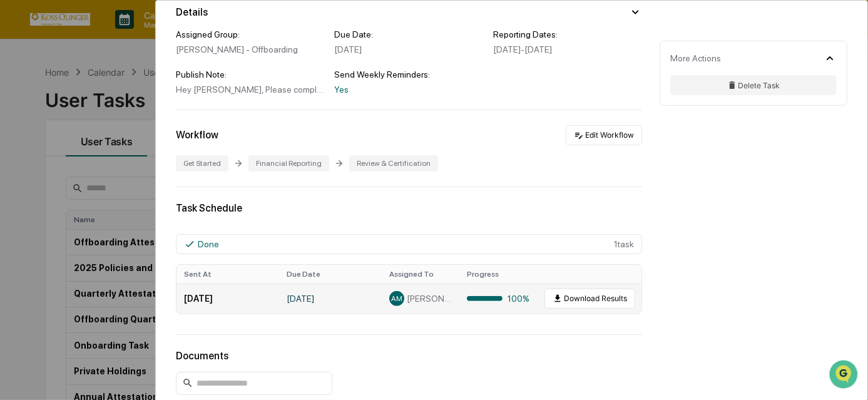 The height and width of the screenshot is (400, 868). Describe the element at coordinates (23, 226) in the screenshot. I see `img: Emily Lusk` at that location.